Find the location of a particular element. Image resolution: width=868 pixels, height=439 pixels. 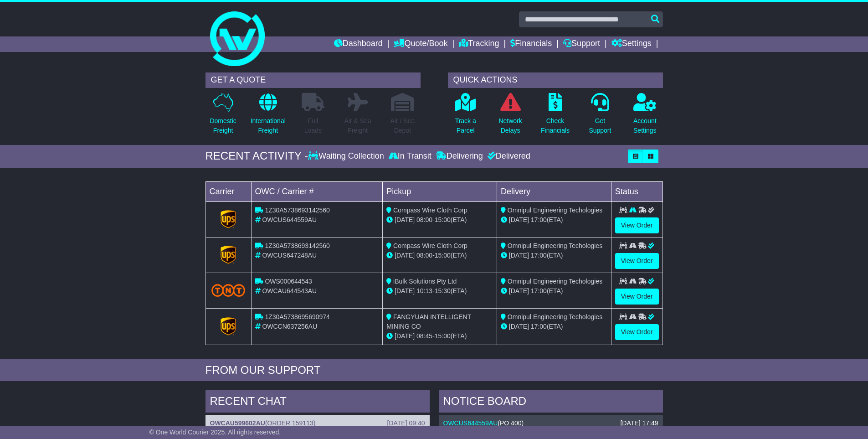

p: Air / Sea Depot is located at coordinates (403, 126).